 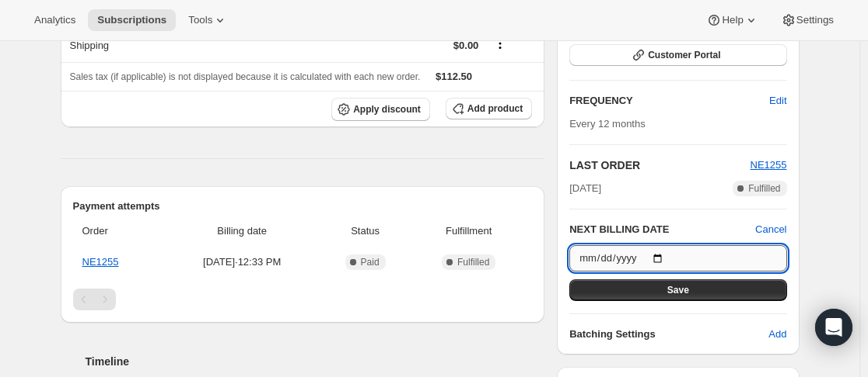 What do you see at coordinates (387, 110) in the screenshot?
I see `span: Apply discount` at bounding box center [387, 110].